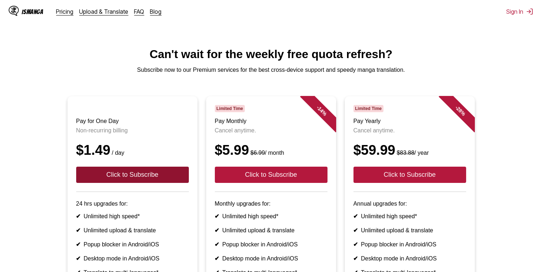 This screenshot has width=542, height=272. What do you see at coordinates (410, 204) in the screenshot?
I see `p: Annual upgrades for:` at bounding box center [410, 204].